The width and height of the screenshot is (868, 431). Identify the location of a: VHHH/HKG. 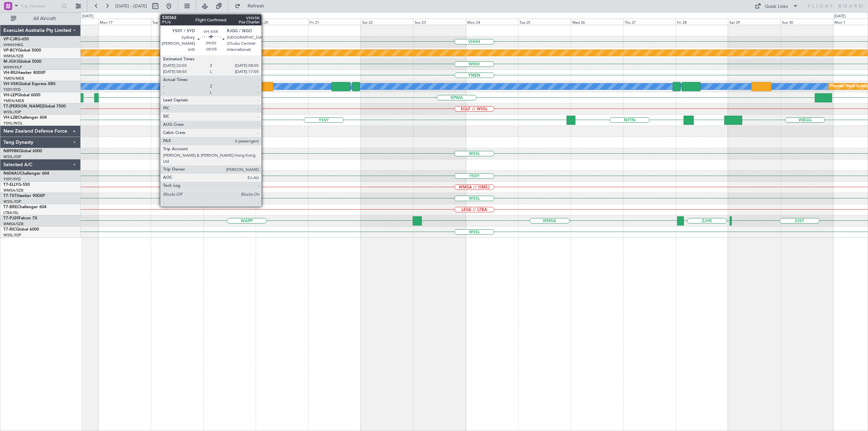
(13, 45).